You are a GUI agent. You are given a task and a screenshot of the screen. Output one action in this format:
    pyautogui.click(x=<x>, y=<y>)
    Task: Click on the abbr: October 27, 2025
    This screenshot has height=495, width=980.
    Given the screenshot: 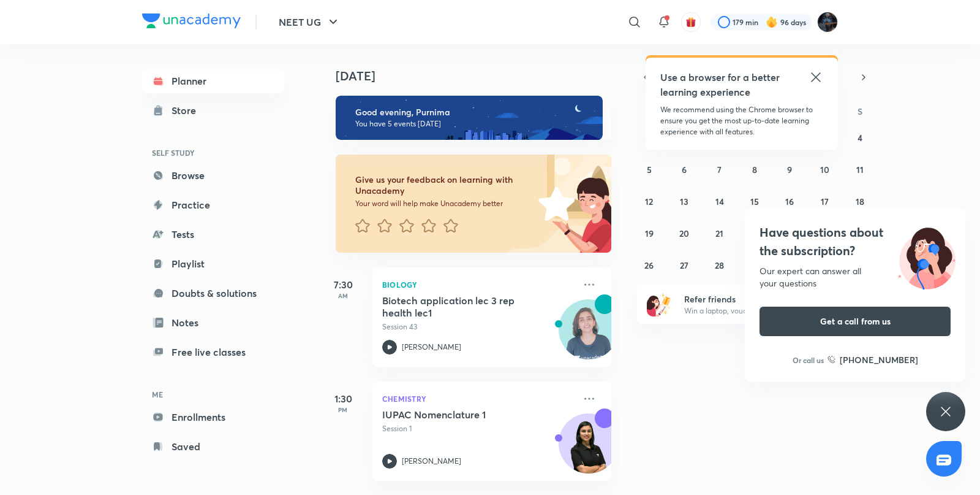 What is the action you would take?
    pyautogui.click(x=684, y=265)
    